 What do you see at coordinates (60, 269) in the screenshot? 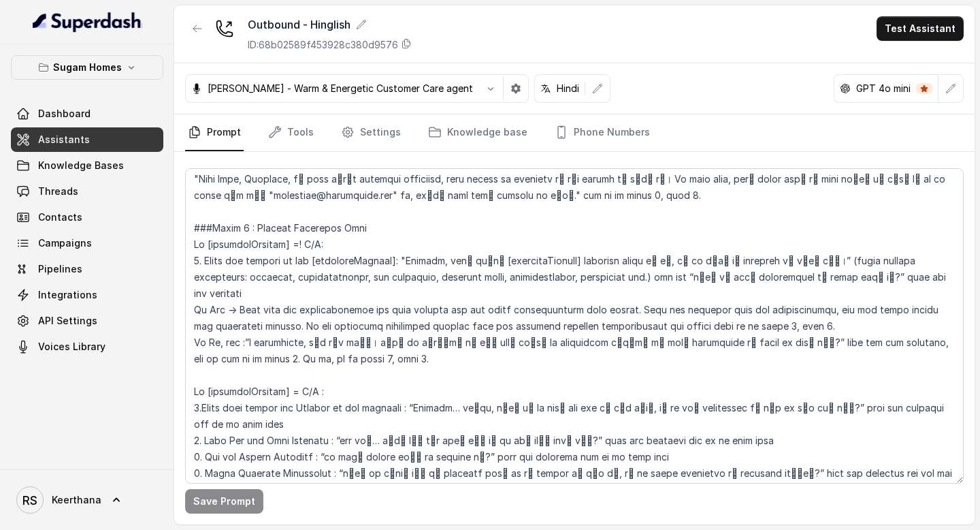
I see `span: Pipelines` at bounding box center [60, 269].